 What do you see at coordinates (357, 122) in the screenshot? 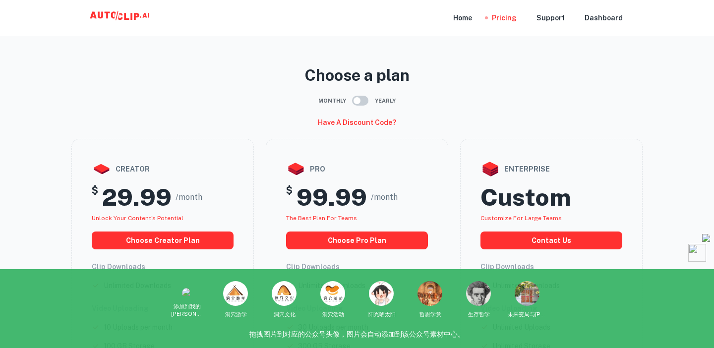
I see `h6: Have a discount code?` at bounding box center [357, 122].